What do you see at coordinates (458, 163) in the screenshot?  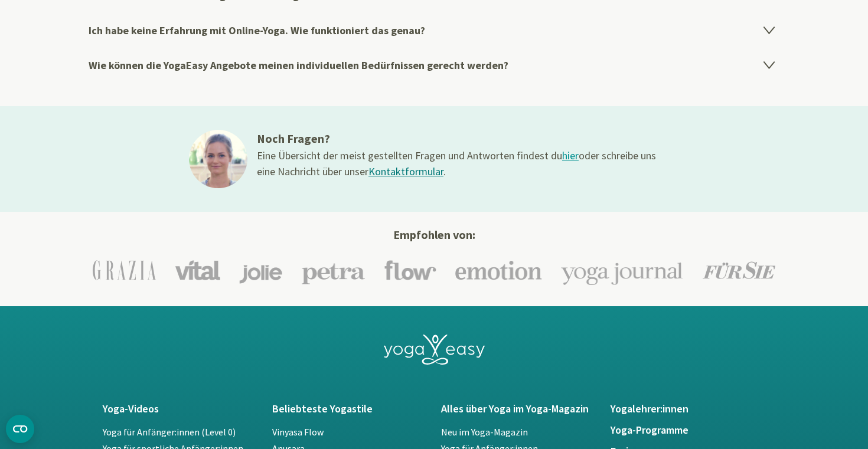 I see `div: Eine Übersicht der meist gestellten Fragen und Antworten findest du oder schreibe uns eine Nachri...` at bounding box center [458, 163].